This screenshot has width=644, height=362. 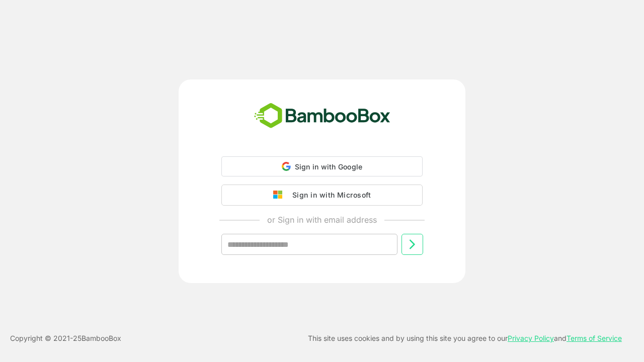 What do you see at coordinates (465, 339) in the screenshot?
I see `p: This site uses cookies and by using this site you agree to our and` at bounding box center [465, 339].